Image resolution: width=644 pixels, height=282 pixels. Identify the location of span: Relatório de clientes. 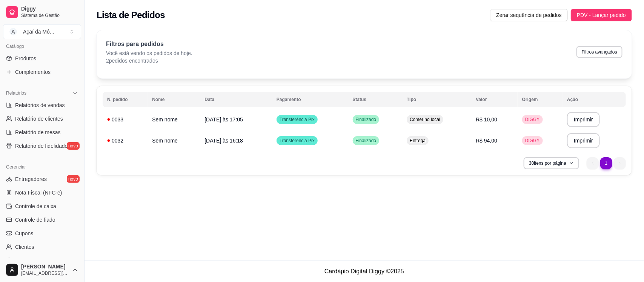
(39, 119).